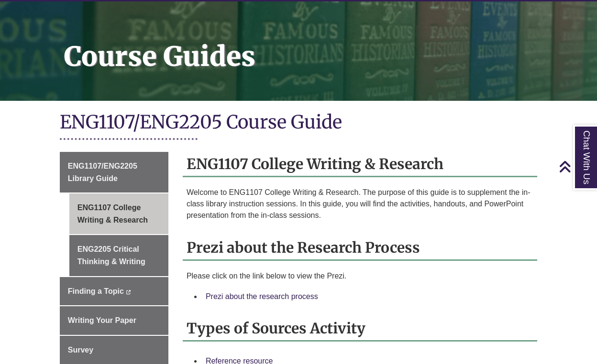 The width and height of the screenshot is (597, 364). Describe the element at coordinates (576, 166) in the screenshot. I see `a: Back to Top` at that location.